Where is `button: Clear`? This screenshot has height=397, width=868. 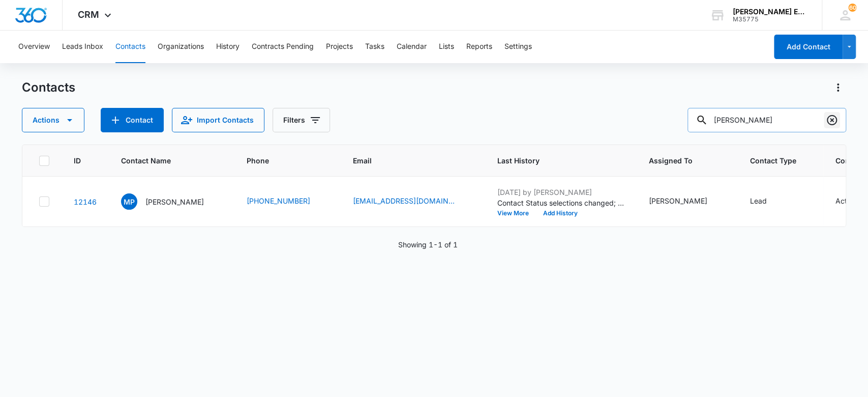
button: Clear is located at coordinates (832, 120).